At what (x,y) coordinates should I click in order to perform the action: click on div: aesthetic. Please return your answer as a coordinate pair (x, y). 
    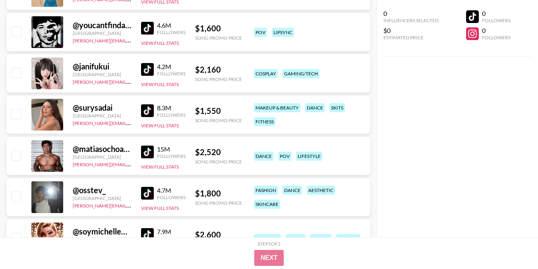
    Looking at the image, I should click on (320, 190).